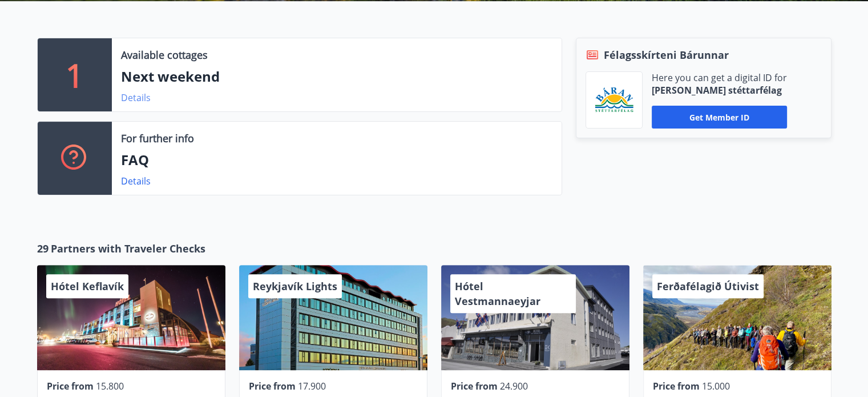  What do you see at coordinates (498, 294) in the screenshot?
I see `span: Hótel Vestmannaeyjar` at bounding box center [498, 294].